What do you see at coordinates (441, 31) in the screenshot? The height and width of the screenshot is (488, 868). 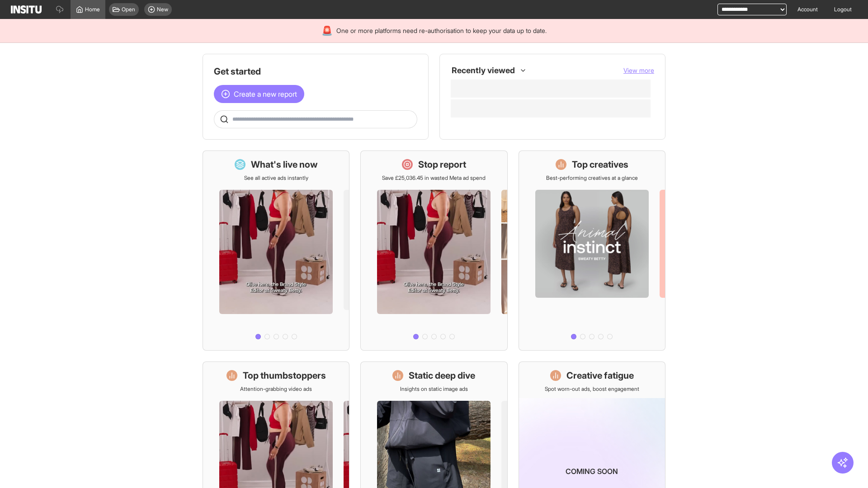 I see `span: One or more platforms need re-authorisation to keep your data up to date.` at bounding box center [441, 31].